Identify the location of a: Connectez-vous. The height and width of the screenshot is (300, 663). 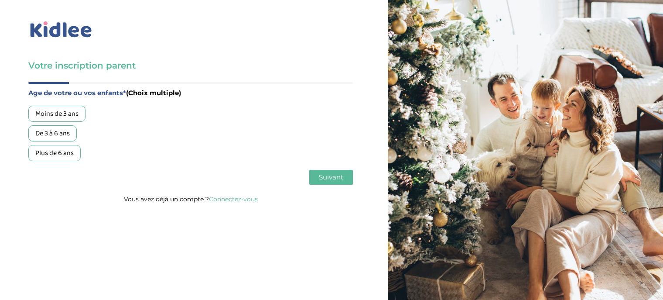
(234, 199).